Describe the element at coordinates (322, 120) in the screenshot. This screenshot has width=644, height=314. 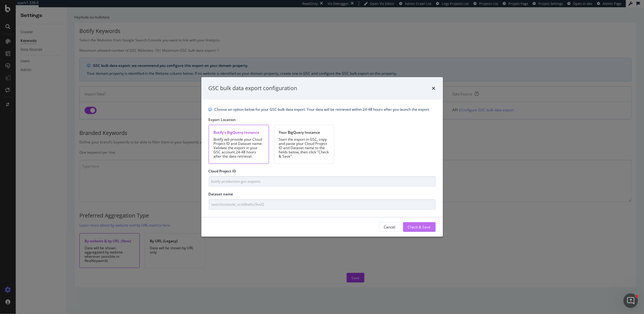
I see `div: Export Location` at that location.